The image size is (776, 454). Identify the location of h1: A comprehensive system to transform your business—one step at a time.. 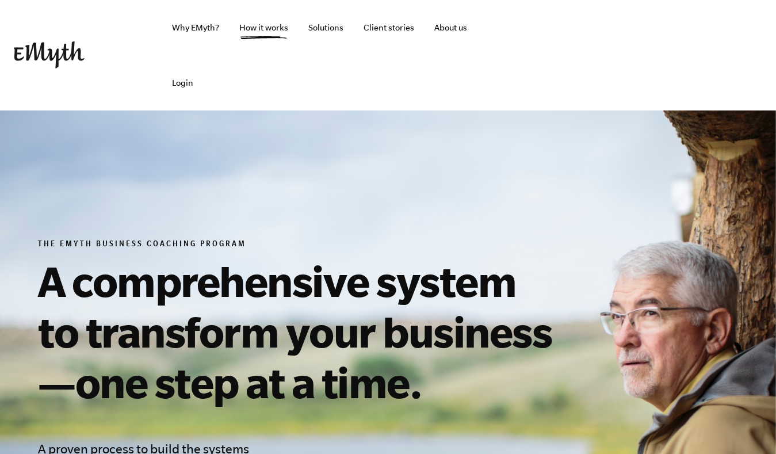
(301, 331).